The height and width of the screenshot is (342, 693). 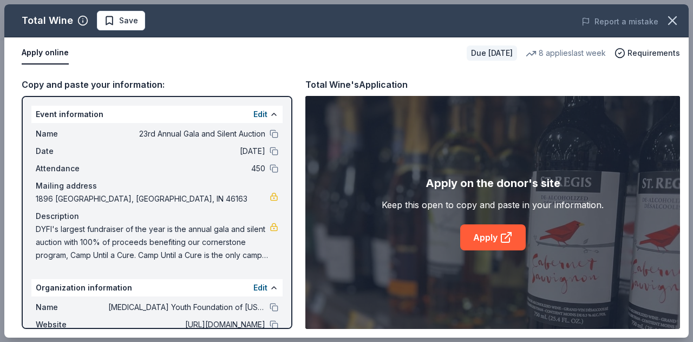 What do you see at coordinates (187, 168) in the screenshot?
I see `span: 450` at bounding box center [187, 168].